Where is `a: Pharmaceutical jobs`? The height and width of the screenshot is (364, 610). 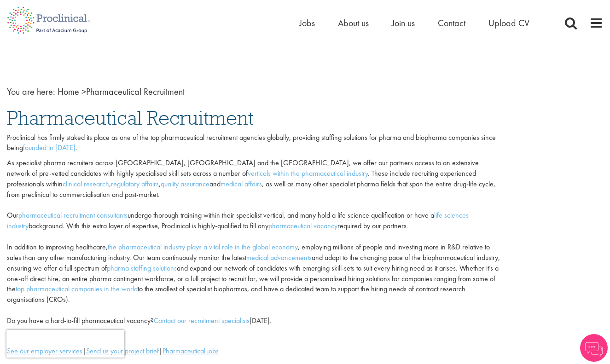
a: Pharmaceutical jobs is located at coordinates (190, 350).